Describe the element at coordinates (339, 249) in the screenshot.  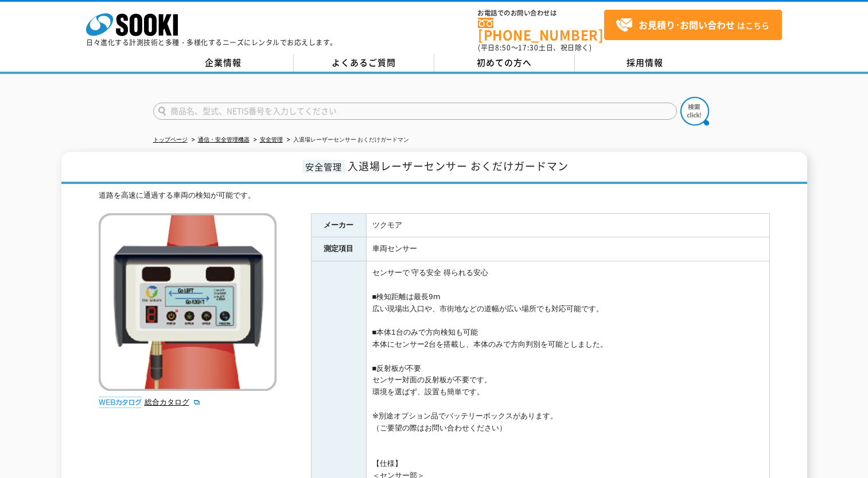
I see `th: 測定項目` at that location.